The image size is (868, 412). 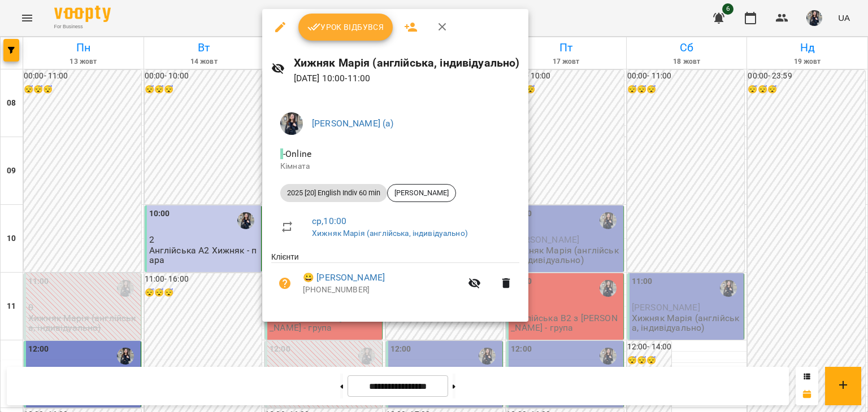 What do you see at coordinates (395, 166) in the screenshot?
I see `p: Кімната` at bounding box center [395, 166].